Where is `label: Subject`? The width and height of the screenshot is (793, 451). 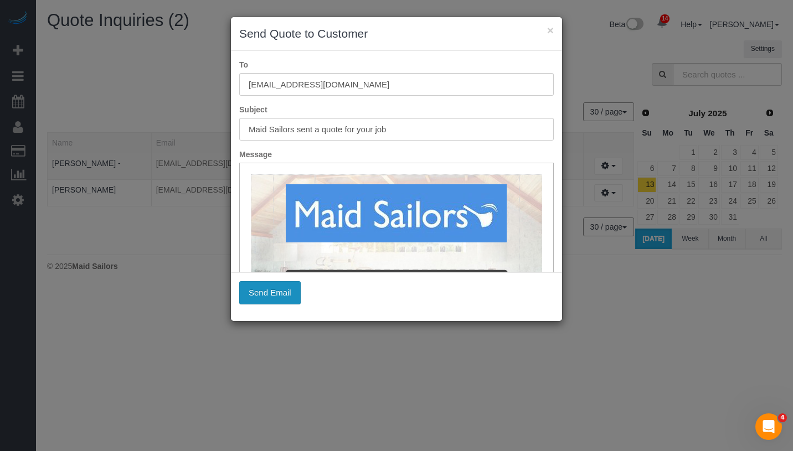
label: Subject is located at coordinates (397, 110).